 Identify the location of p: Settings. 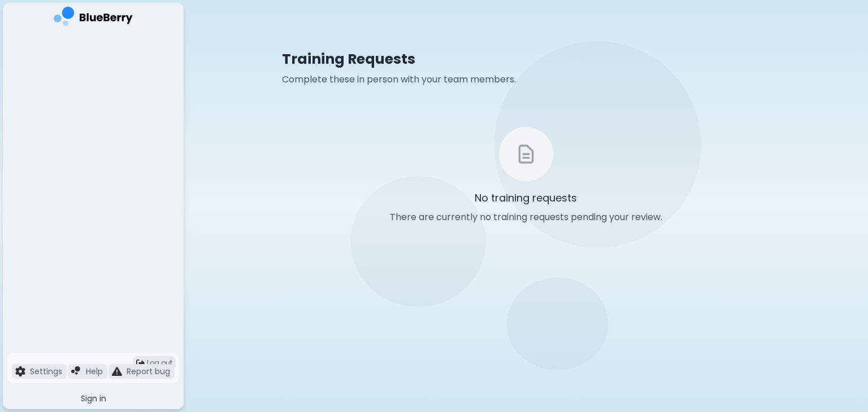
(46, 372).